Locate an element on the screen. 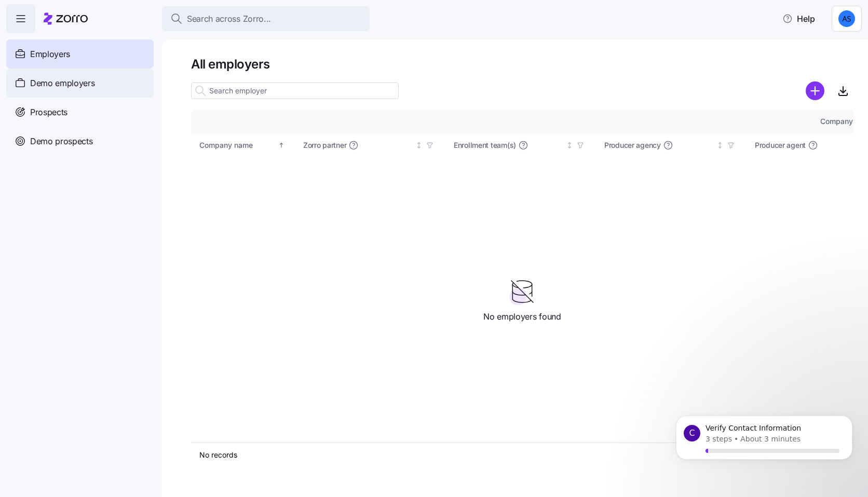 The width and height of the screenshot is (868, 497). div: Company name is located at coordinates (238, 145).